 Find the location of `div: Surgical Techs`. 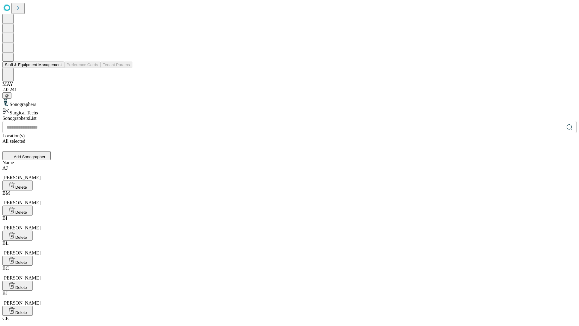

div: Surgical Techs is located at coordinates (290, 111).